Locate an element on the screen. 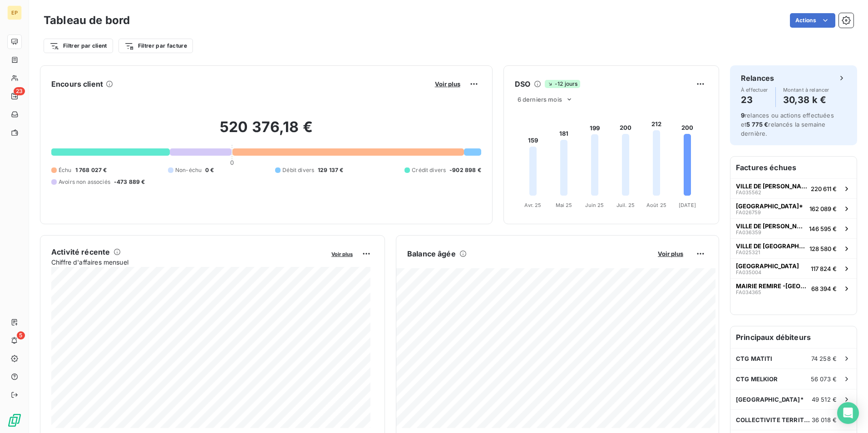  span: 68 394 € is located at coordinates (824, 289).